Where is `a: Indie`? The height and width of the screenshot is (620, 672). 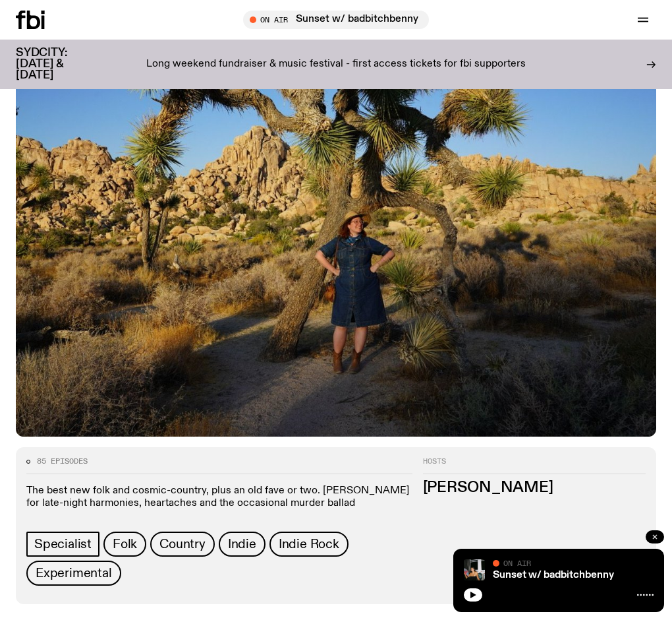 a: Indie is located at coordinates (242, 544).